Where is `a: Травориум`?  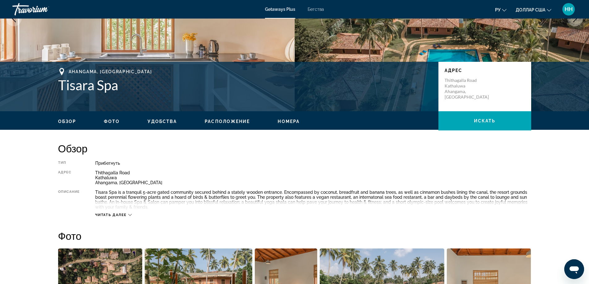
a: Травориум is located at coordinates (43, 9).